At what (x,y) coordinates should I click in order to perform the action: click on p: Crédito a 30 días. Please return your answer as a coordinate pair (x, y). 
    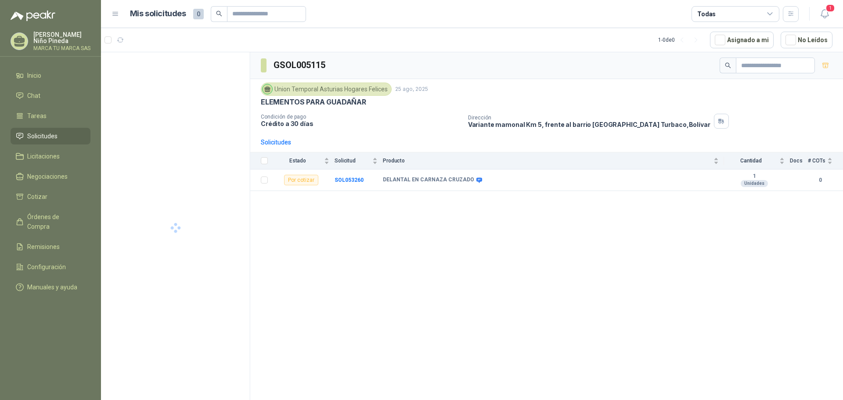
    Looking at the image, I should click on (361, 123).